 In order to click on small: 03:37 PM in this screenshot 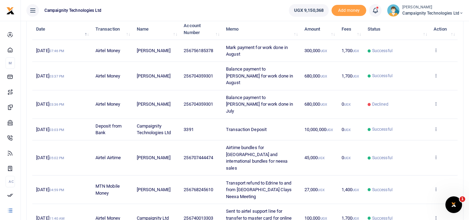, I will do `click(57, 76)`.